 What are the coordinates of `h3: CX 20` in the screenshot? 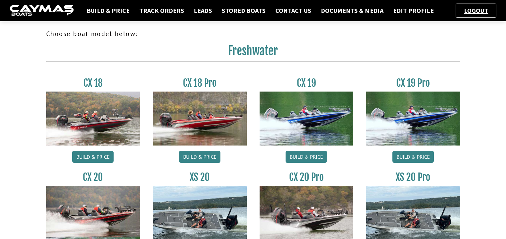 It's located at (93, 177).